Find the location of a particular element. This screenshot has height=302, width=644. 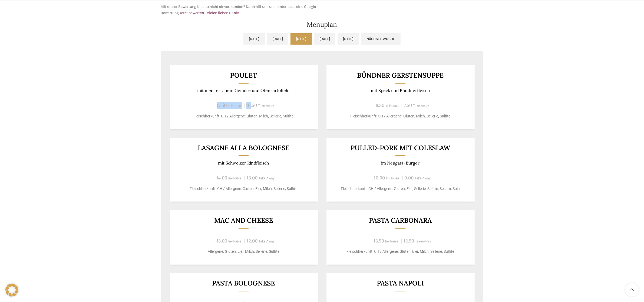

p: Mit dieser Bewertung bist du nicht einverstanden? Dann hilf uns und hinterlasse eine Google Bewer... is located at coordinates (240, 10).